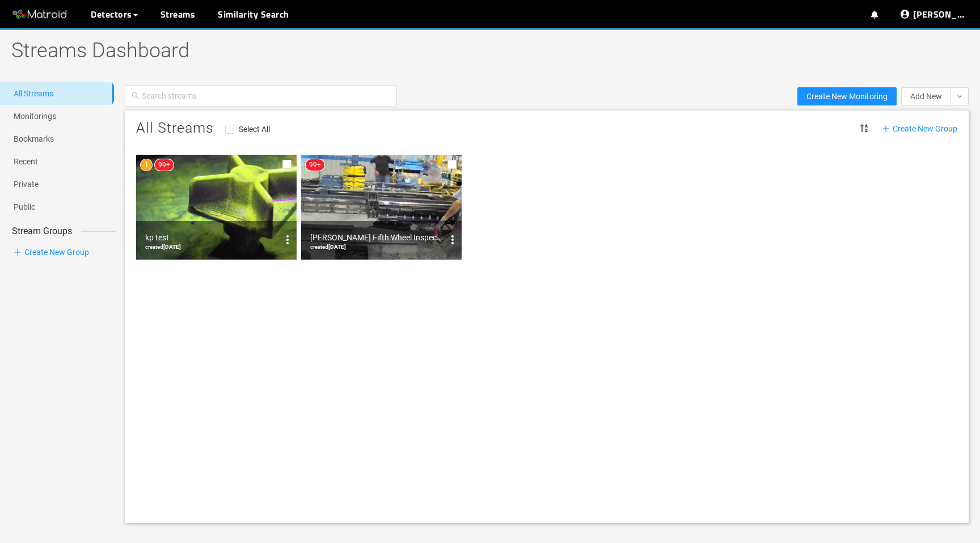 This screenshot has height=543, width=980. I want to click on a: Recent, so click(25, 161).